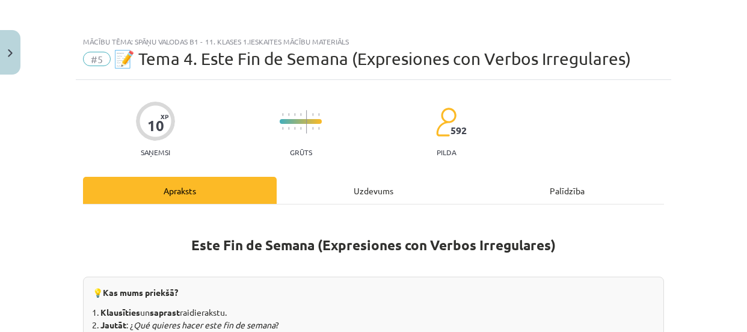 This screenshot has width=747, height=332. What do you see at coordinates (567, 190) in the screenshot?
I see `div: Palīdzība` at bounding box center [567, 190].